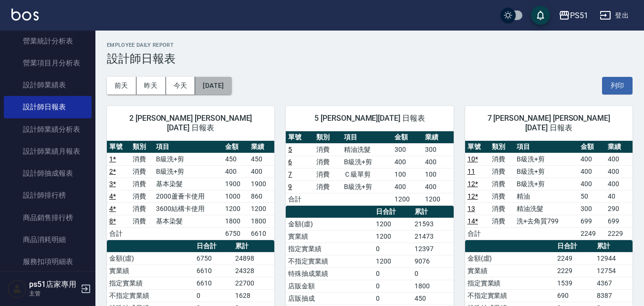 The width and height of the screenshot is (644, 306). What do you see at coordinates (619, 196) in the screenshot?
I see `td: 40` at bounding box center [619, 196].